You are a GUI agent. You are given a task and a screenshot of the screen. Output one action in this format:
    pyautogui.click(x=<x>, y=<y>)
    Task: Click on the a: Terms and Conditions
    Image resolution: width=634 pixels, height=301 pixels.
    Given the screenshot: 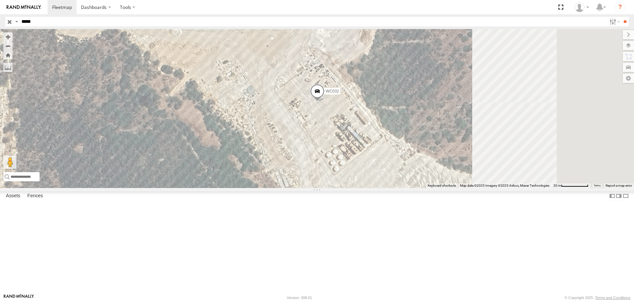 What is the action you would take?
    pyautogui.click(x=612, y=297)
    